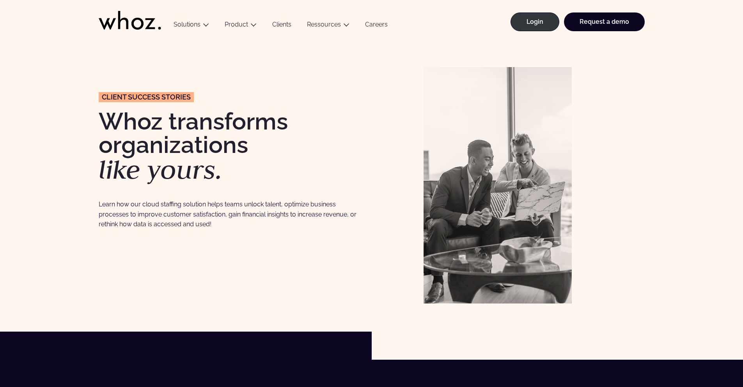  Describe the element at coordinates (328, 26) in the screenshot. I see `button: Ressources` at that location.